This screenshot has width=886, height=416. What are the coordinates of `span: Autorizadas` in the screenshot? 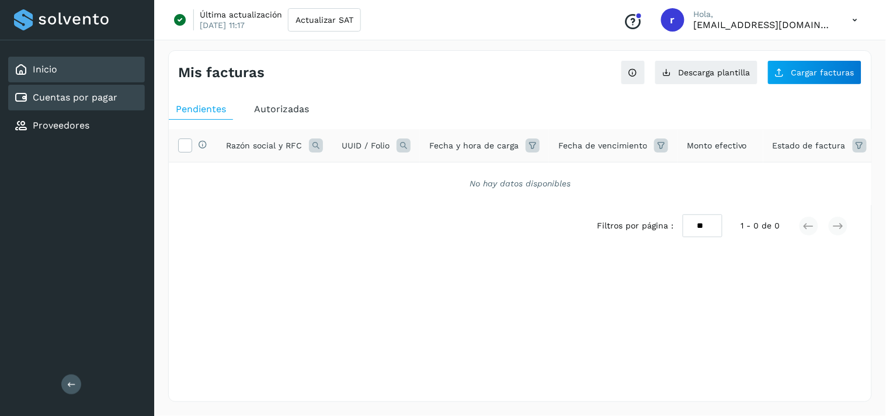 It's located at (282, 109).